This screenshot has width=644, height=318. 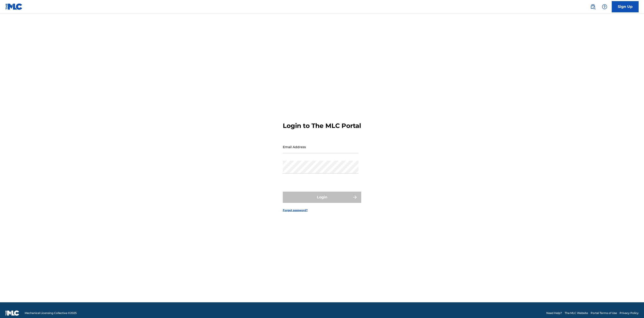 I want to click on a: Portal Terms of Use, so click(x=604, y=313).